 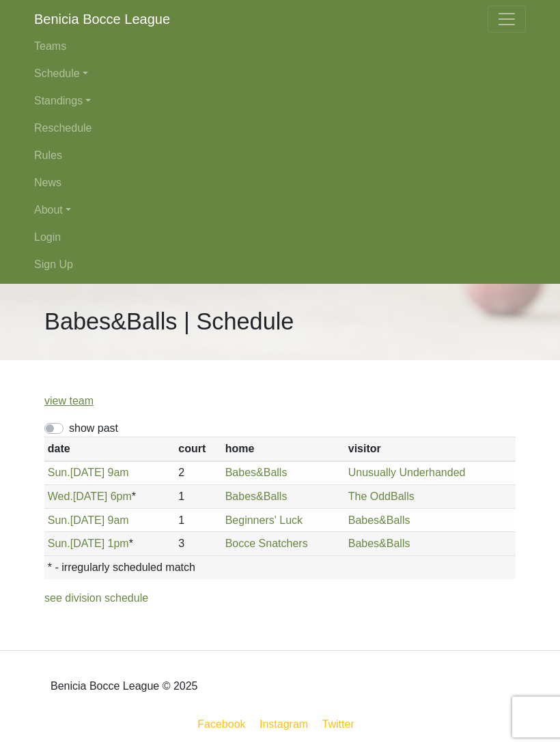 What do you see at coordinates (198, 449) in the screenshot?
I see `th: court` at bounding box center [198, 449].